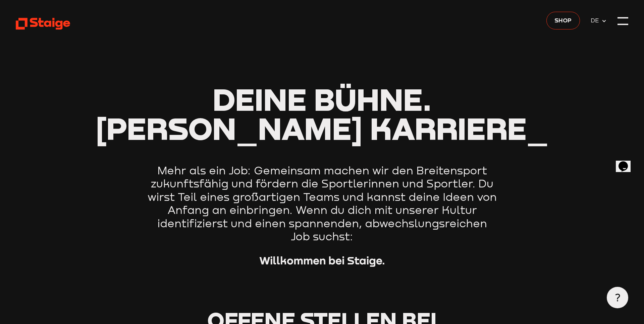  I want to click on a: Shop, so click(563, 20).